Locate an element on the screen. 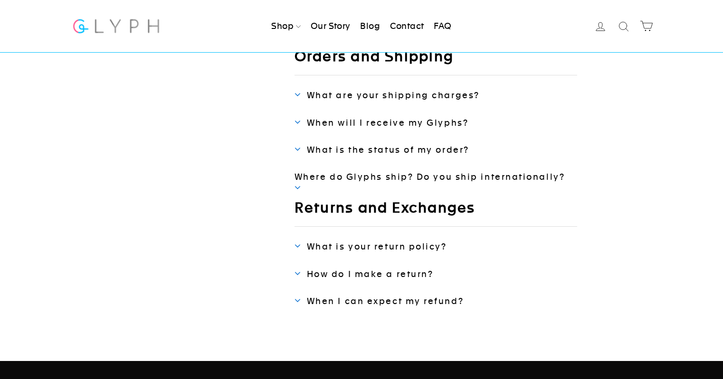 Image resolution: width=723 pixels, height=379 pixels. span: Where do Glyphs ship? Do you ship internationally? is located at coordinates (430, 177).